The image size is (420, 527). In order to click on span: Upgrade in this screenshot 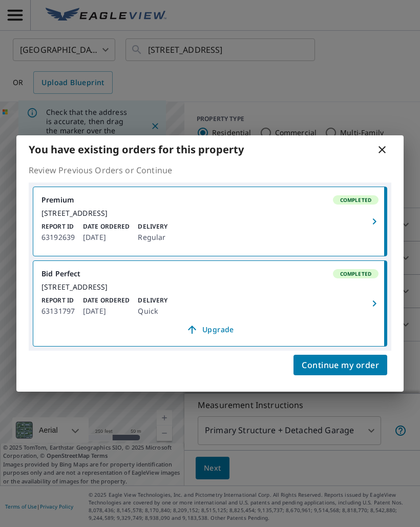, I will do `click(210, 330)`.